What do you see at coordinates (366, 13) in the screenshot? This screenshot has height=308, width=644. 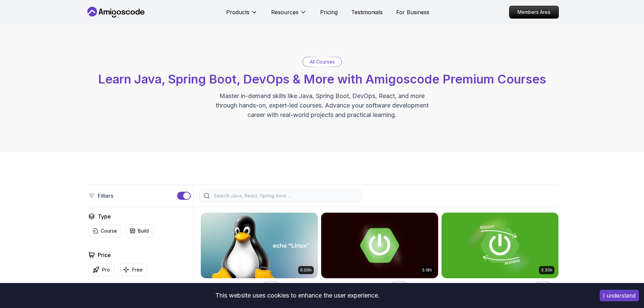 I see `p: Testimonials` at bounding box center [366, 13].